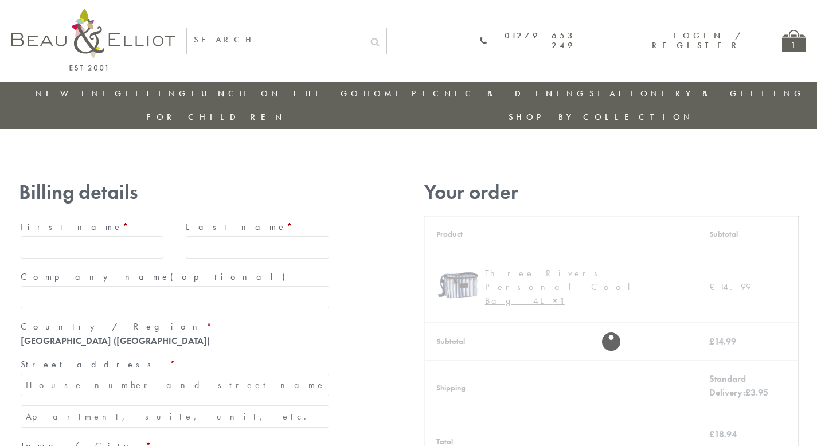 The image size is (817, 446). I want to click on div: 1, so click(793, 41).